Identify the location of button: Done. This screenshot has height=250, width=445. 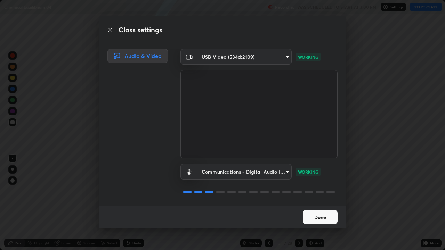
(320, 217).